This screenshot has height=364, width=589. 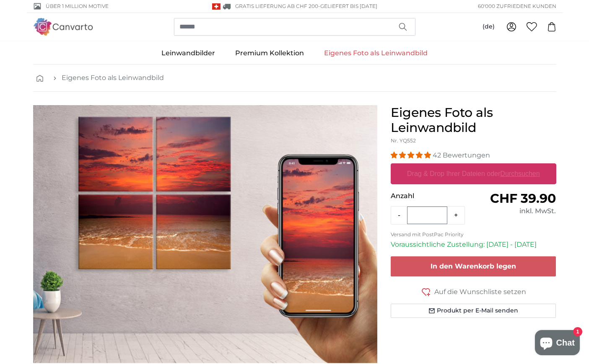 What do you see at coordinates (188, 53) in the screenshot?
I see `a: Leinwandbilder` at bounding box center [188, 53].